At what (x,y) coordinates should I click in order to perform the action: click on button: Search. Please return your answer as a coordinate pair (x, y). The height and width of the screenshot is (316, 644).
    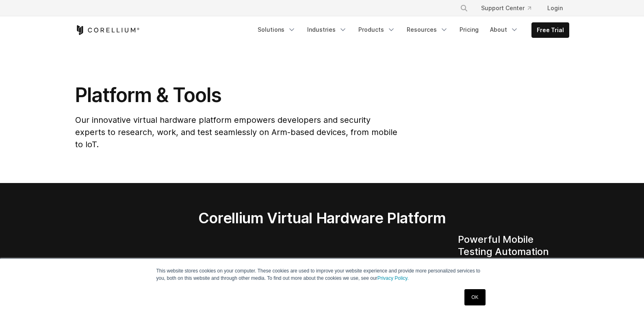
    Looking at the image, I should click on (464, 8).